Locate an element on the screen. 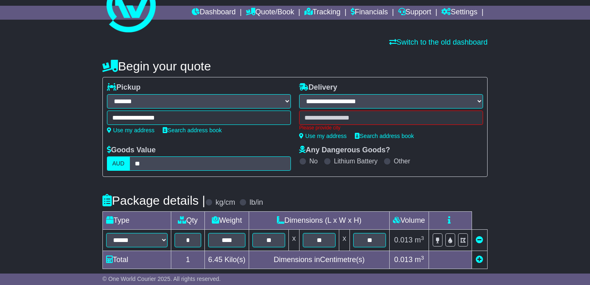  label: AUD is located at coordinates (119, 164).